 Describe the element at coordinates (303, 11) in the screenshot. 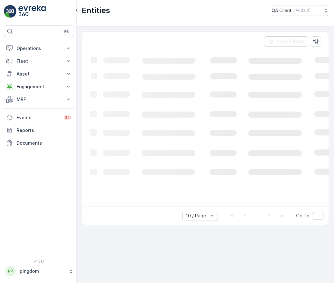

I see `p: ( +03:00 )` at that location.